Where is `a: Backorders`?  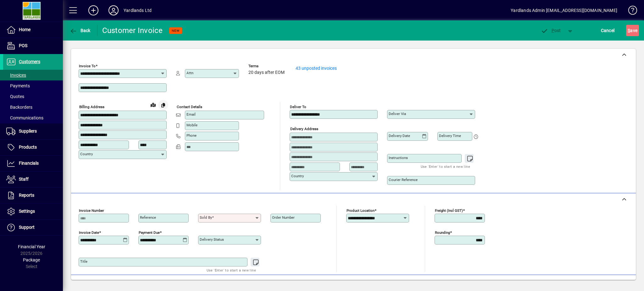 a: Backorders is located at coordinates (33, 107).